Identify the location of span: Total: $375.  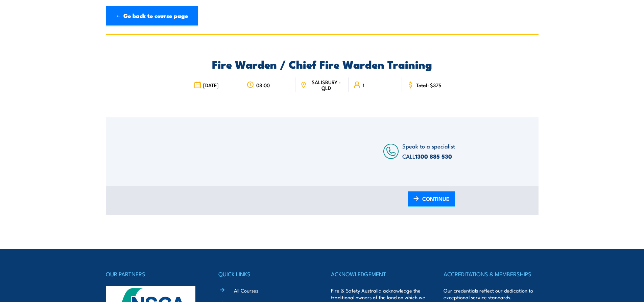
(429, 85).